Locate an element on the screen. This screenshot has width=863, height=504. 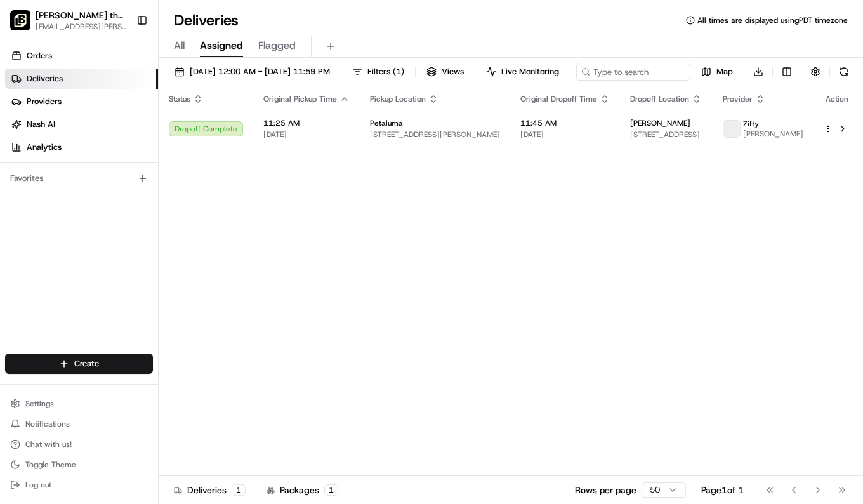
img: Nick the Greek (Petaluma) is located at coordinates (20, 20).